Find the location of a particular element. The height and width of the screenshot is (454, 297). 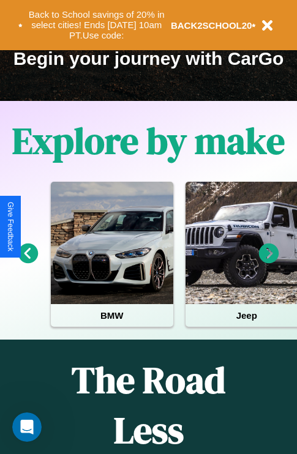

div: Give Feedback is located at coordinates (10, 226).